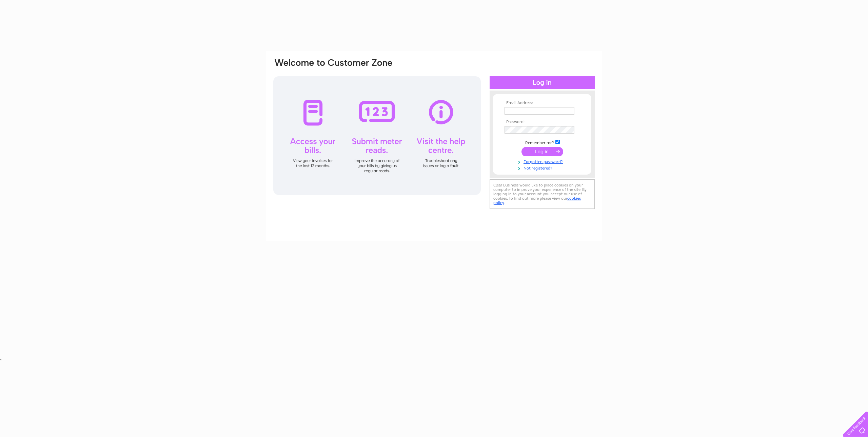 The image size is (868, 437). I want to click on a: Forgotten password?, so click(543, 161).